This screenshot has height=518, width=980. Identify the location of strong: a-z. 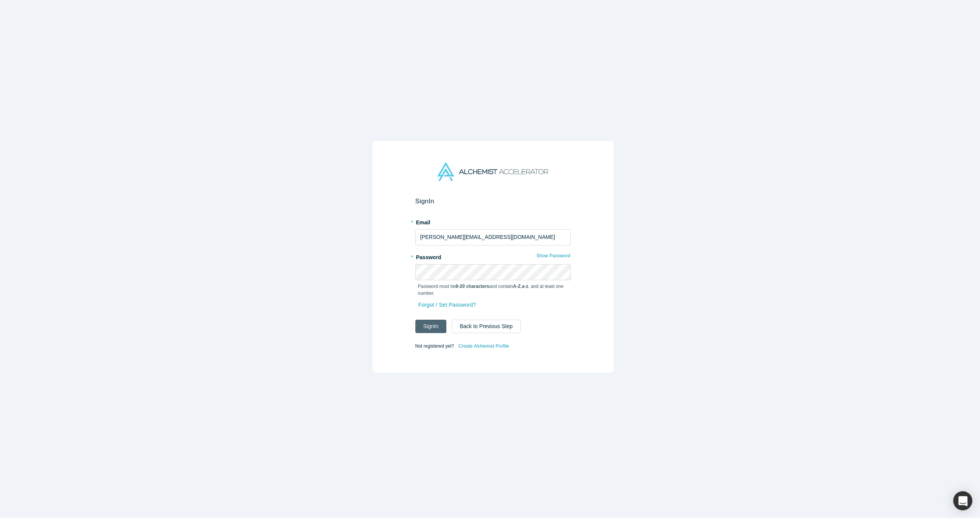
(524, 287).